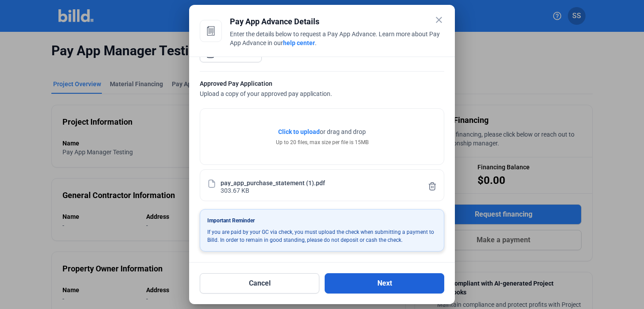 Image resolution: width=644 pixels, height=309 pixels. Describe the element at coordinates (322, 221) in the screenshot. I see `mat-card-title: Important Reminder` at that location.